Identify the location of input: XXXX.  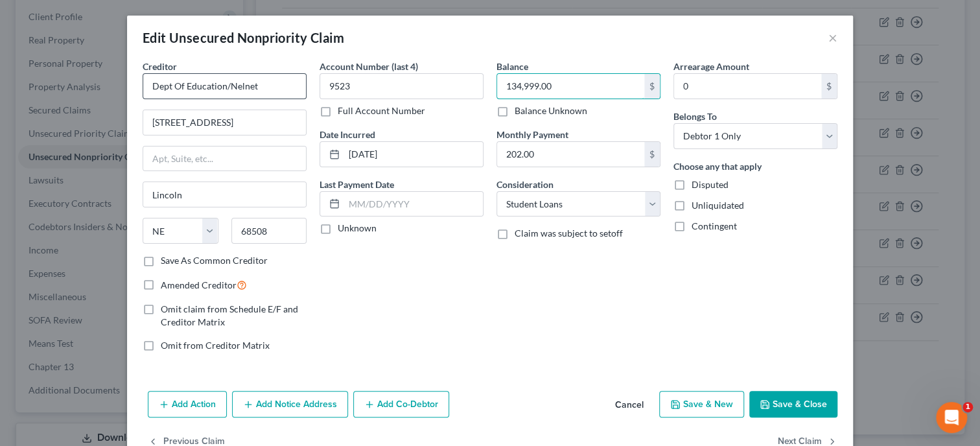
(402, 86).